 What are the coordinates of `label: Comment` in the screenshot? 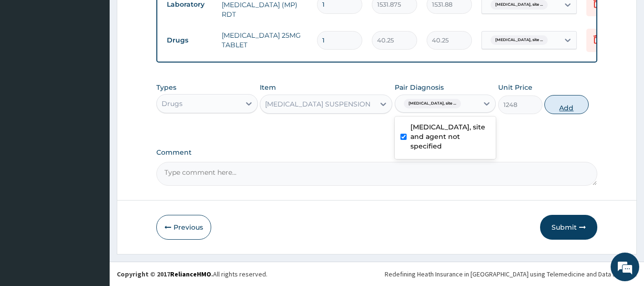 It's located at (377, 152).